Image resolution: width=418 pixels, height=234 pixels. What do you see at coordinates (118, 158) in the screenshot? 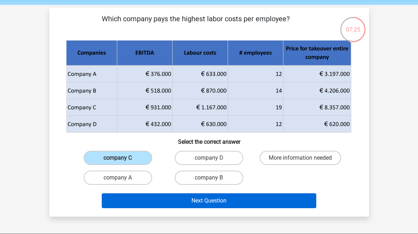
I see `label: company C` at bounding box center [118, 158].